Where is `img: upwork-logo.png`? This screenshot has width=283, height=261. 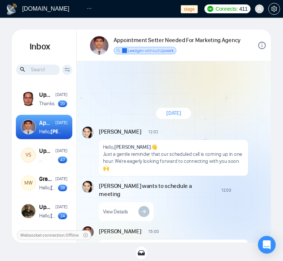
img: upwork-logo.png is located at coordinates (210, 9).